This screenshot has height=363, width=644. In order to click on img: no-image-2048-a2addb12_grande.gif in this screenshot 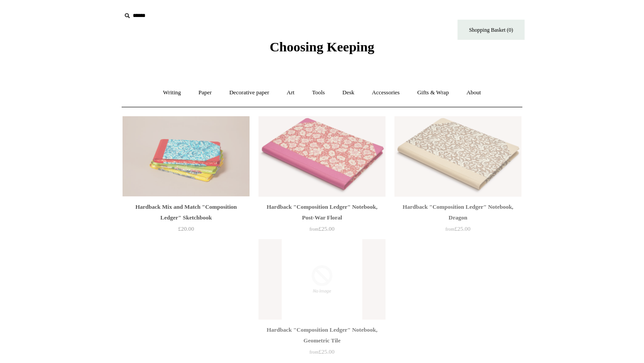, I will do `click(322, 280)`.